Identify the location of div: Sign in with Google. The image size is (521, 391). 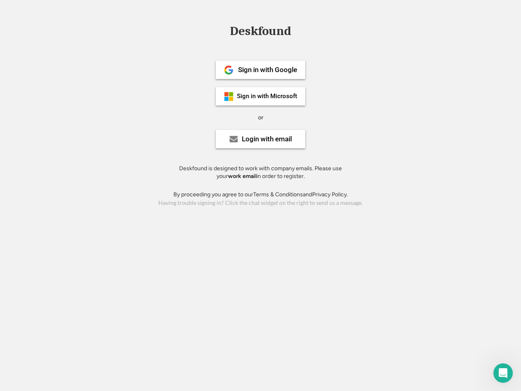
(268, 70).